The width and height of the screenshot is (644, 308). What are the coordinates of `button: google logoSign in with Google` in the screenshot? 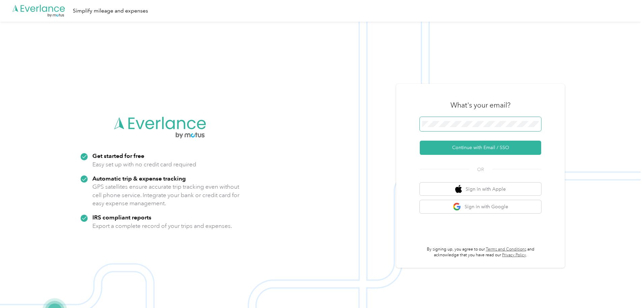 It's located at (481, 206).